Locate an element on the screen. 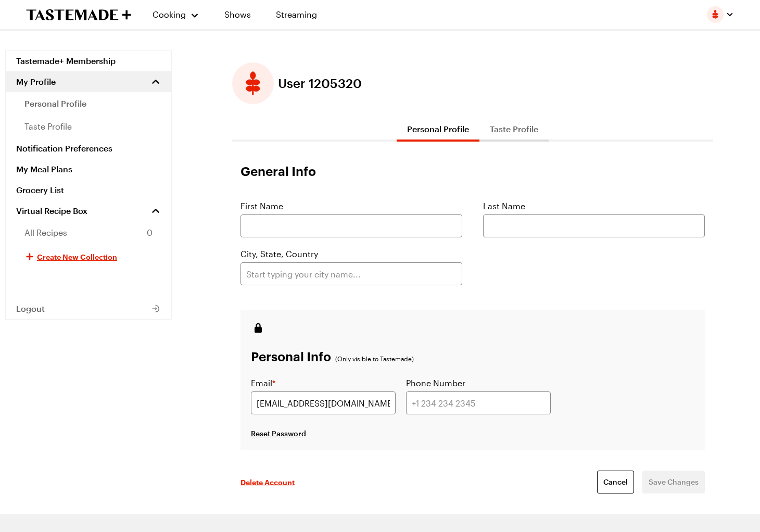  span: Delete Account is located at coordinates (268, 482).